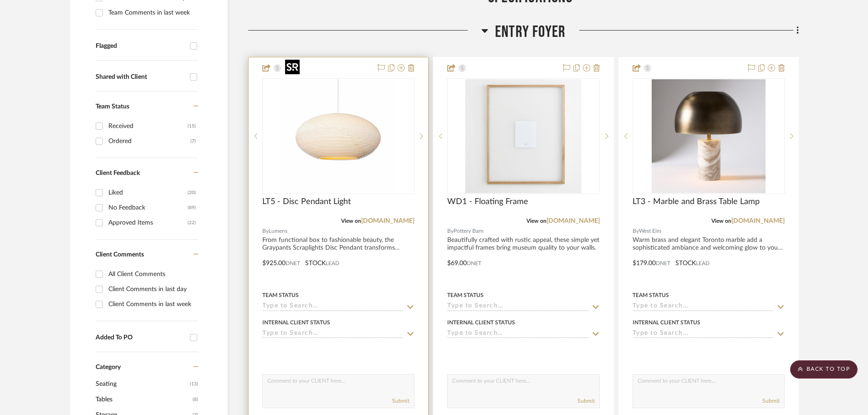 The image size is (868, 415). I want to click on div: Ordered, so click(150, 141).